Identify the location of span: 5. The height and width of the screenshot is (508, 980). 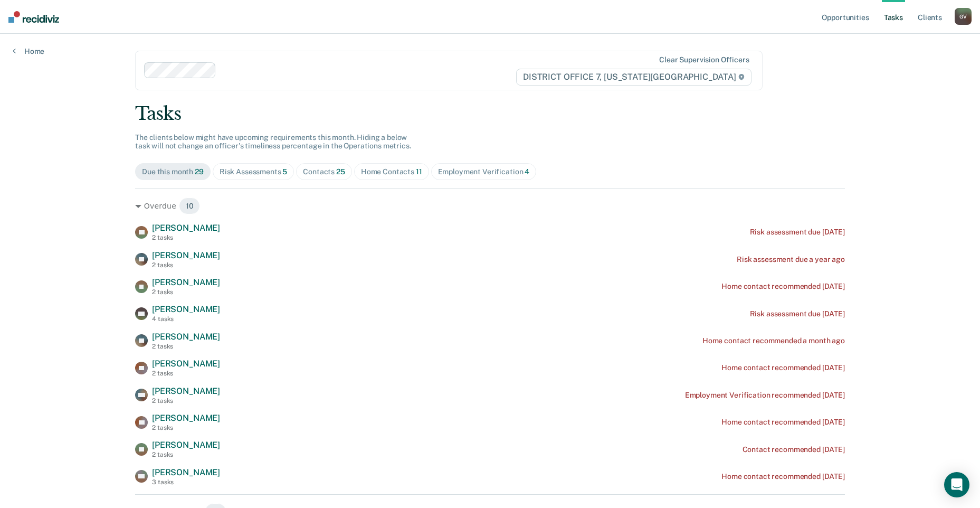
(285, 172).